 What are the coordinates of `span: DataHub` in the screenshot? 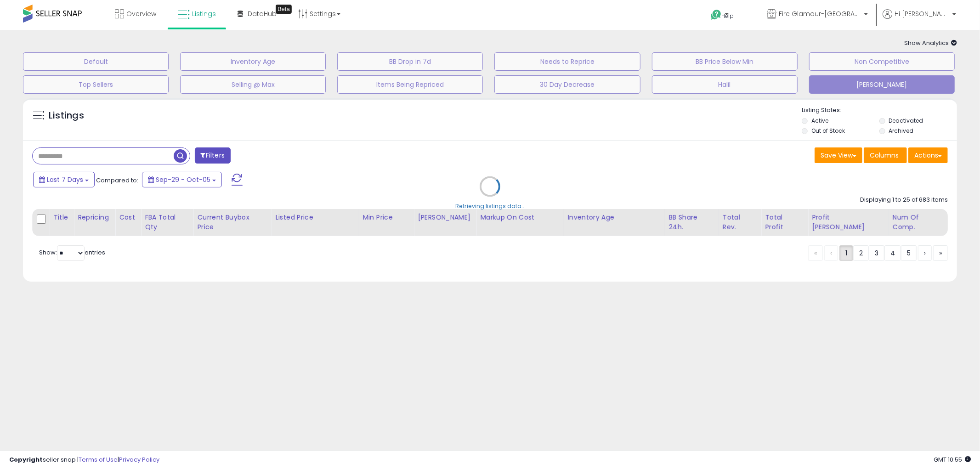 It's located at (262, 14).